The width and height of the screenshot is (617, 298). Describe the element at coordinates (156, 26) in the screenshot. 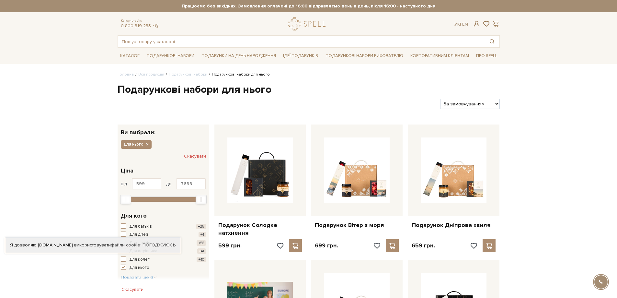

I see `a: telegram` at that location.